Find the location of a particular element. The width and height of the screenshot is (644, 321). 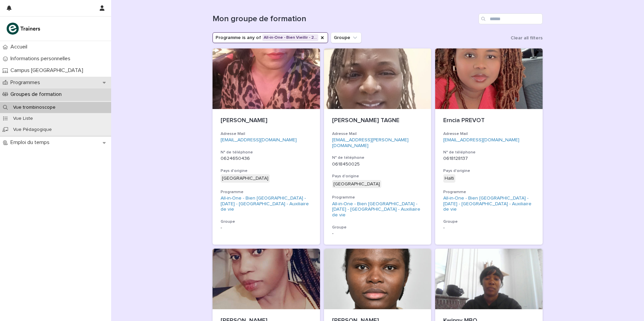

div: Haïti is located at coordinates (449, 179).